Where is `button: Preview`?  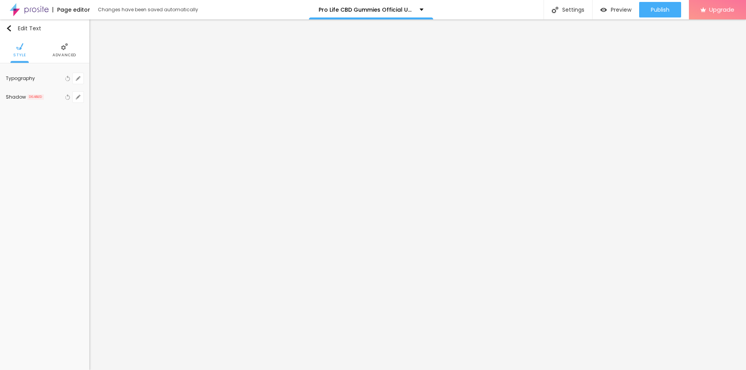
button: Preview is located at coordinates (615, 10).